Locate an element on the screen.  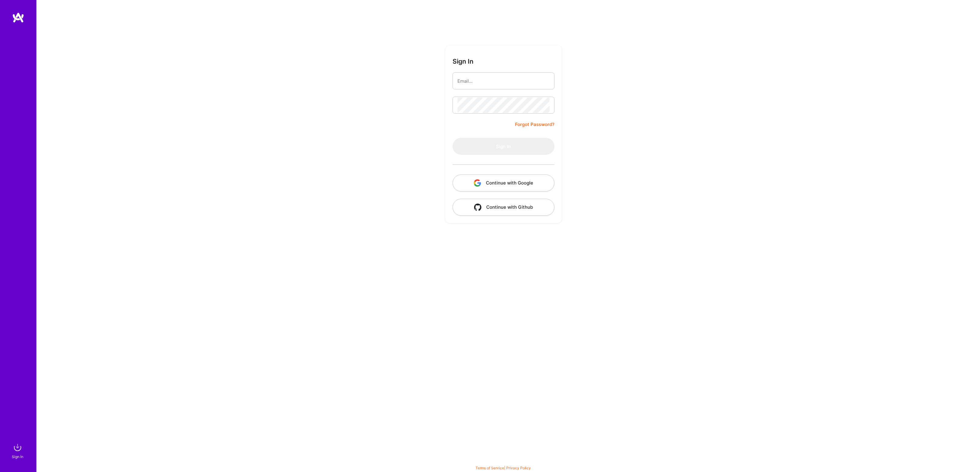
img: logo is located at coordinates (18, 18).